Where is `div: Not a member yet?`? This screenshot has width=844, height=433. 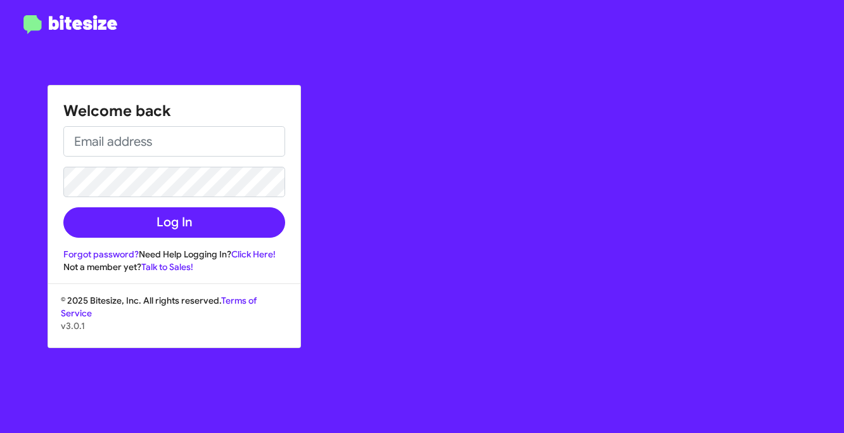 div: Not a member yet? is located at coordinates (174, 267).